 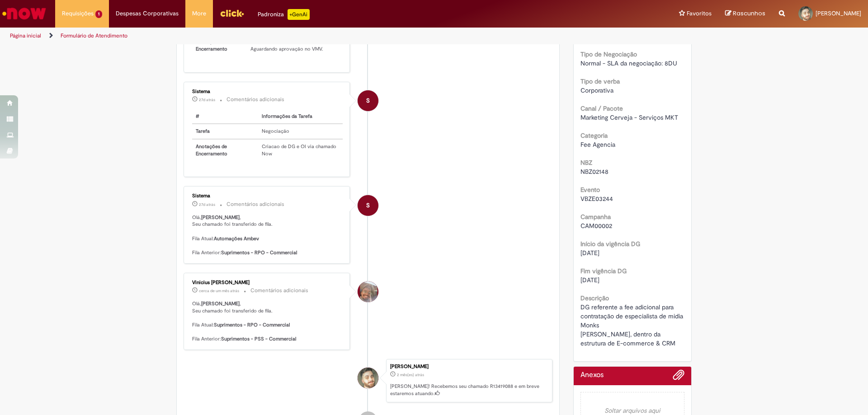 What do you see at coordinates (596, 226) in the screenshot?
I see `span: CAM00002` at bounding box center [596, 226].